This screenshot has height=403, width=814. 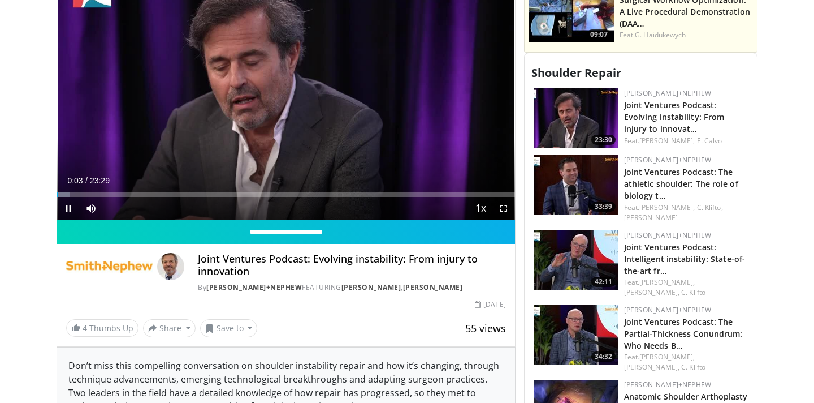 What do you see at coordinates (229, 328) in the screenshot?
I see `button: Save to` at bounding box center [229, 328].